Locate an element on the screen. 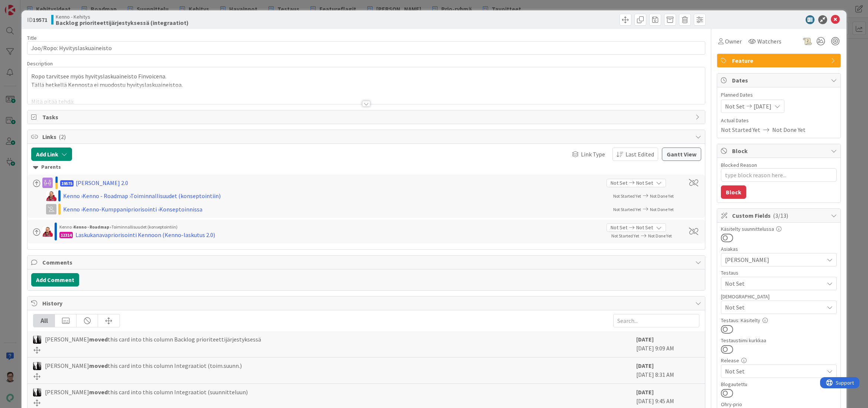 The height and width of the screenshot is (408, 868). span: Actual Dates is located at coordinates (778, 120).